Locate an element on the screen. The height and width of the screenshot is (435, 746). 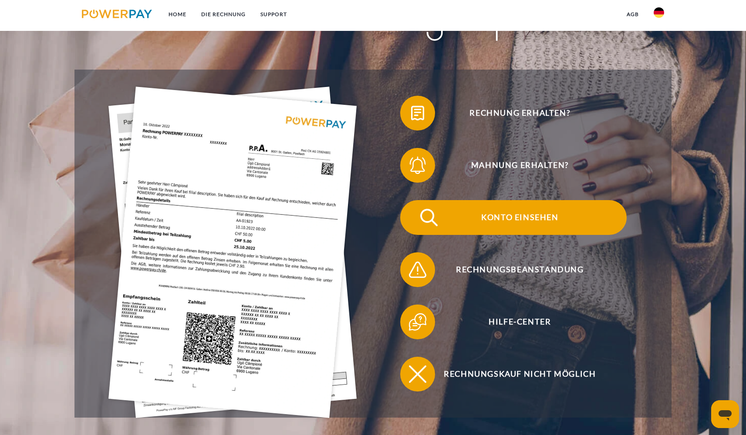
span: Mahnung erhalten? is located at coordinates (520, 165).